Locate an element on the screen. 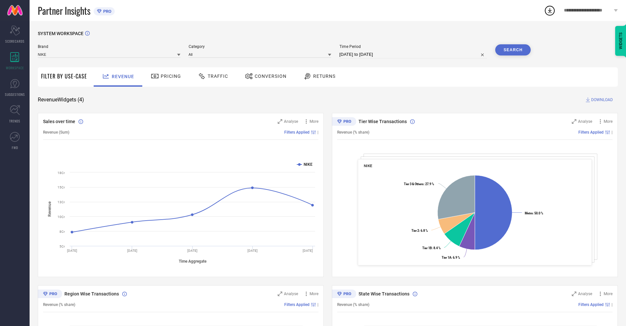  tspan: Metro is located at coordinates (529, 213).